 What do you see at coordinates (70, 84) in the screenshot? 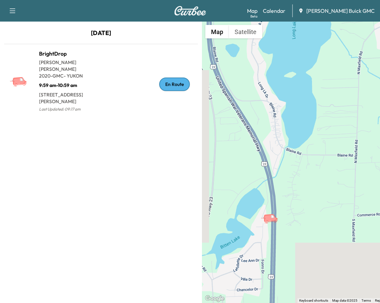
I see `p: 9:59 am - 10:59 am` at bounding box center [70, 84].